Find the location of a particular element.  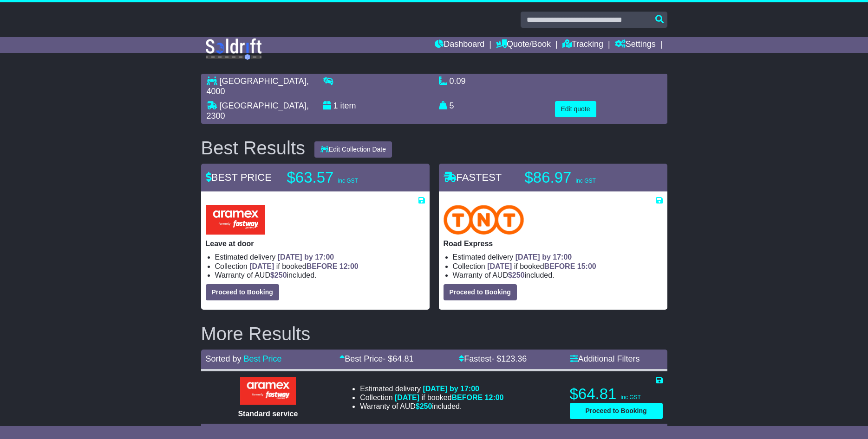

a: Best Price- $64.81 is located at coordinates (376, 359).